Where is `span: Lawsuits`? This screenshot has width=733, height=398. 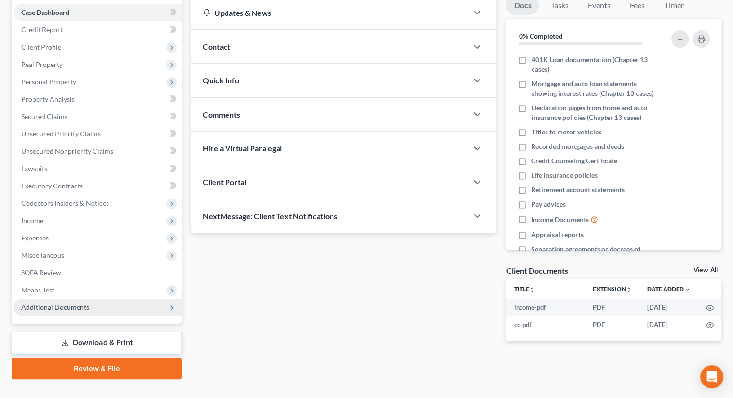
span: Lawsuits is located at coordinates (34, 168).